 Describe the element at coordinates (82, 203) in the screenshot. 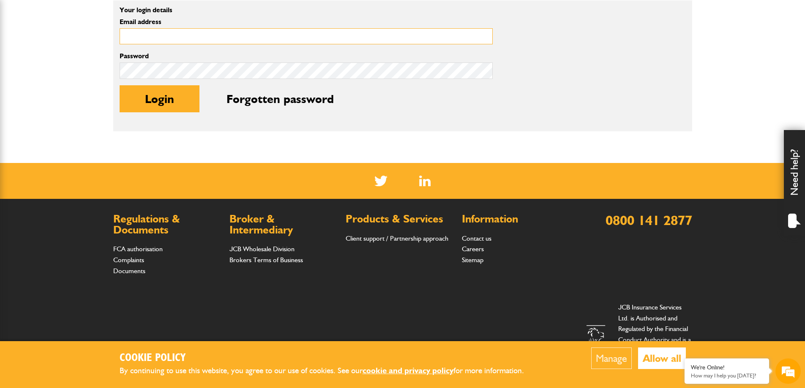

I see `textarea: Type your message and hit 'Enter'` at that location.